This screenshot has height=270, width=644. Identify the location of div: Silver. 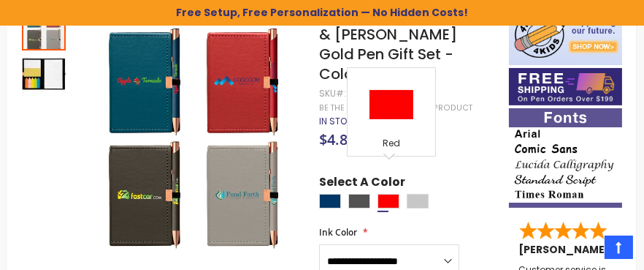
(418, 201).